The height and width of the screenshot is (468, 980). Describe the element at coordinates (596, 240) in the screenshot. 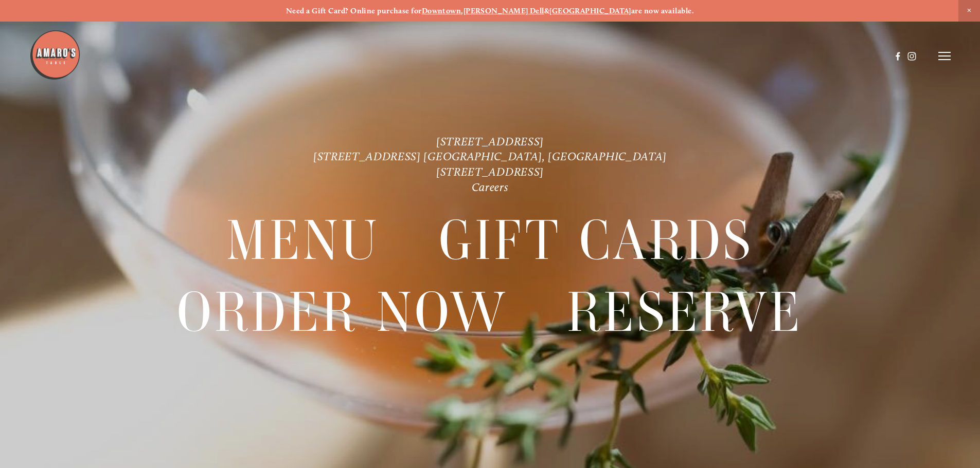

I see `a: Gift Cards` at that location.